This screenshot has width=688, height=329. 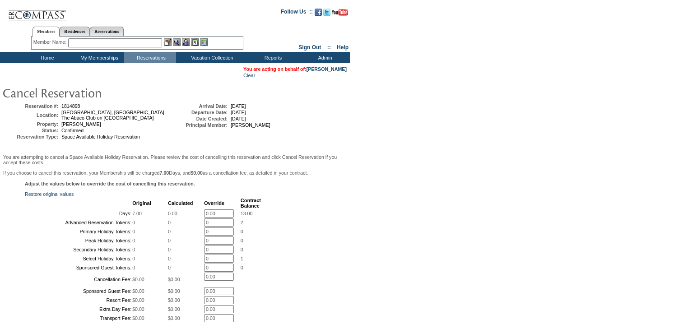 I want to click on td: Sponsored Guest Tokens:, so click(x=79, y=268).